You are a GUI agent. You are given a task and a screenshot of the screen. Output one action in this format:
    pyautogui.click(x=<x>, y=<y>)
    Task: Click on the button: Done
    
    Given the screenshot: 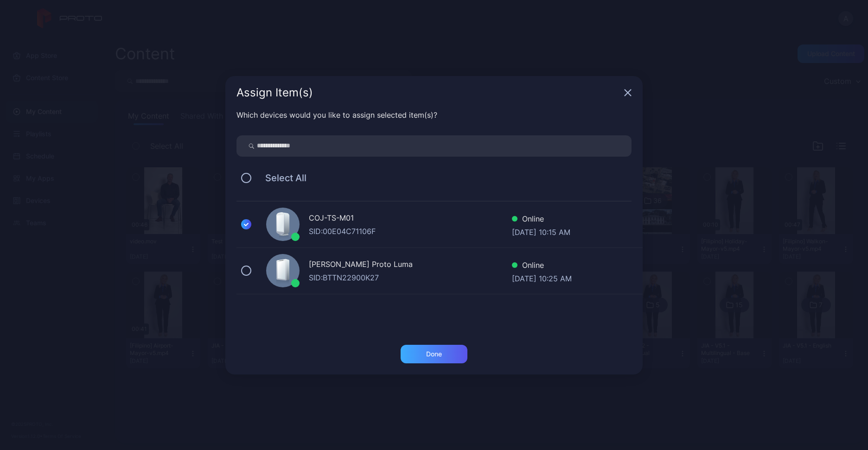 What is the action you would take?
    pyautogui.click(x=434, y=354)
    